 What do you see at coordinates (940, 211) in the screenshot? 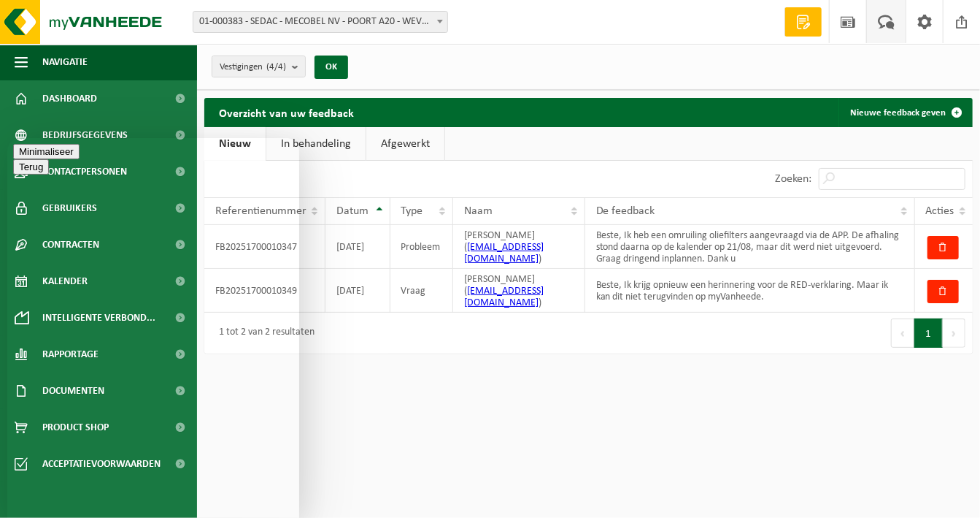
I see `span: Acties` at bounding box center [940, 211].